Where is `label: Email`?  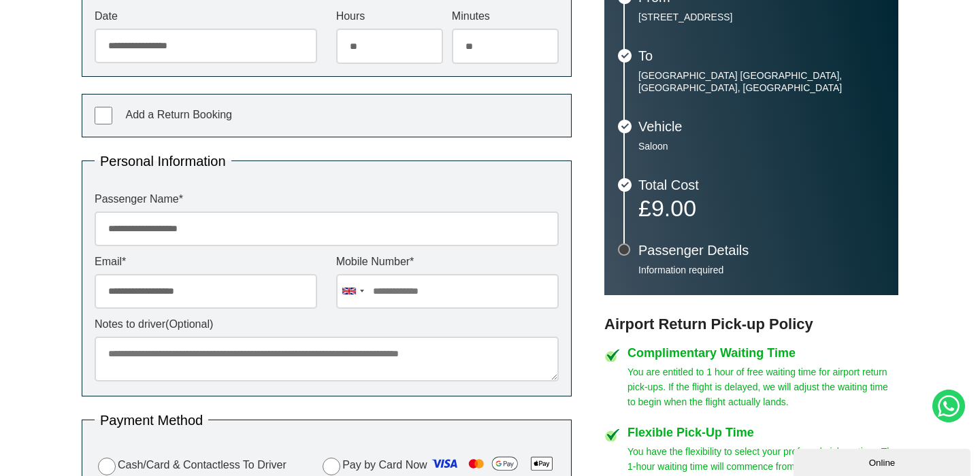 label: Email is located at coordinates (205, 262).